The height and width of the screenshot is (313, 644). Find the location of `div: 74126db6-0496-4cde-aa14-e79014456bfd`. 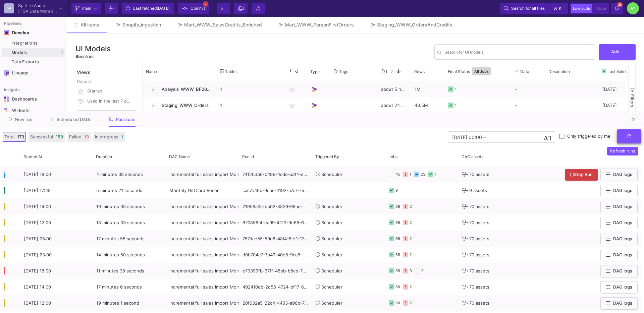

div: 74126db6-0496-4cde-aa14-e79014456bfd is located at coordinates (275, 174).